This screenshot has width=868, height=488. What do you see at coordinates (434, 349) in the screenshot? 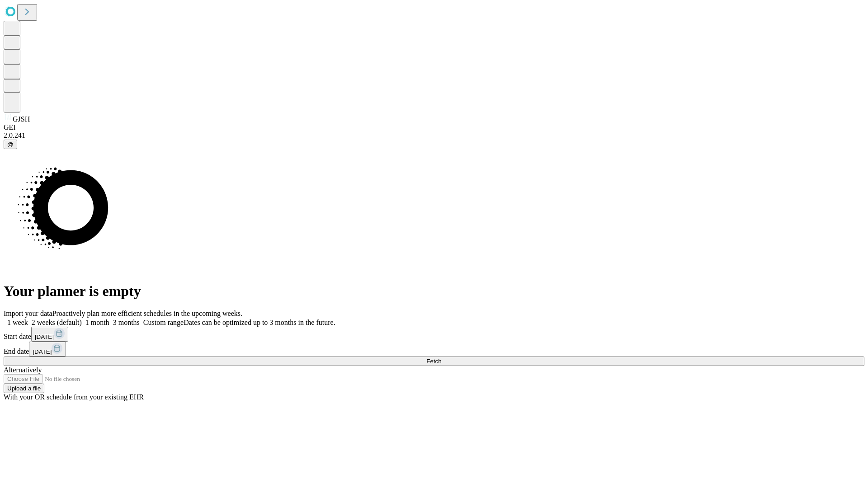
I see `div: End date` at bounding box center [434, 349].